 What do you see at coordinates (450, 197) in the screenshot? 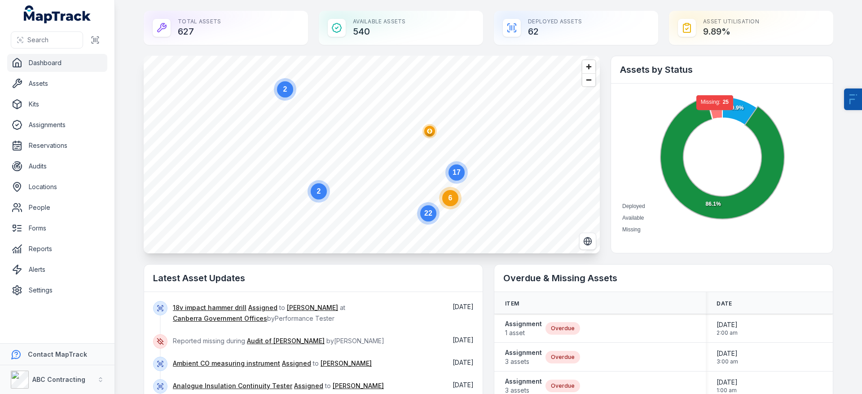
I see `text: 6` at bounding box center [450, 197].